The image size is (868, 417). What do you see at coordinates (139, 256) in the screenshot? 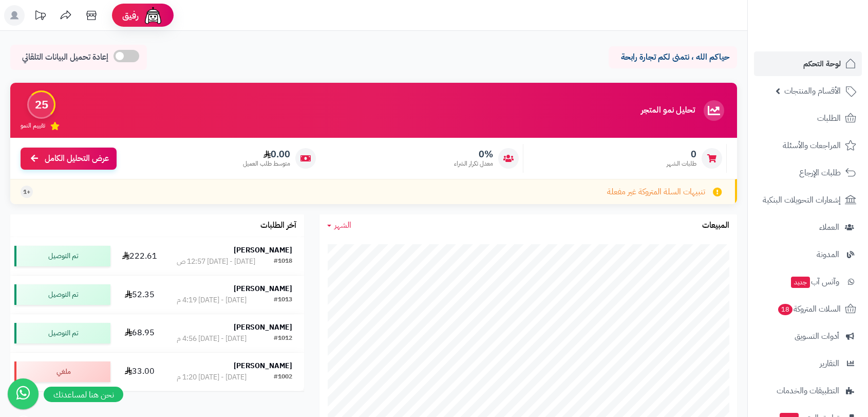
I see `td: 222.61` at bounding box center [139, 256].